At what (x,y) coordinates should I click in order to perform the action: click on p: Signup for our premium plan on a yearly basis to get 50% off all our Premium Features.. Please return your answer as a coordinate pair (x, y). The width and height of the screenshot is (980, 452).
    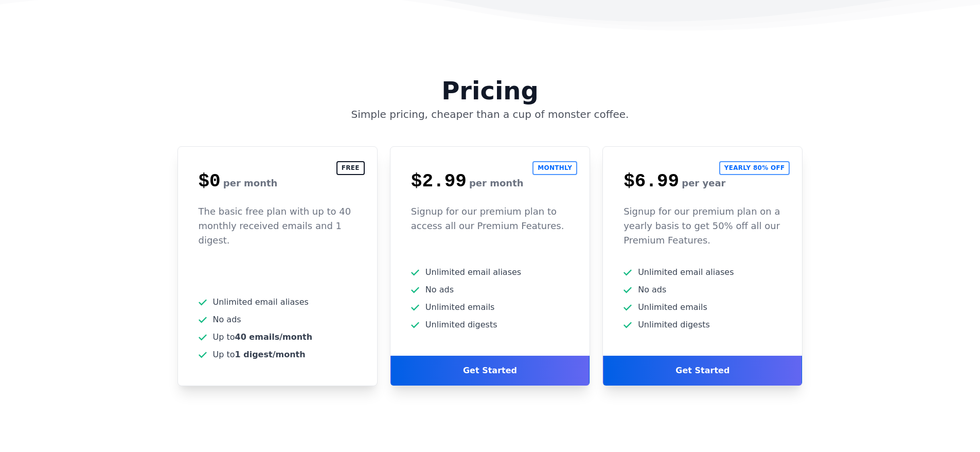
    Looking at the image, I should click on (702, 226).